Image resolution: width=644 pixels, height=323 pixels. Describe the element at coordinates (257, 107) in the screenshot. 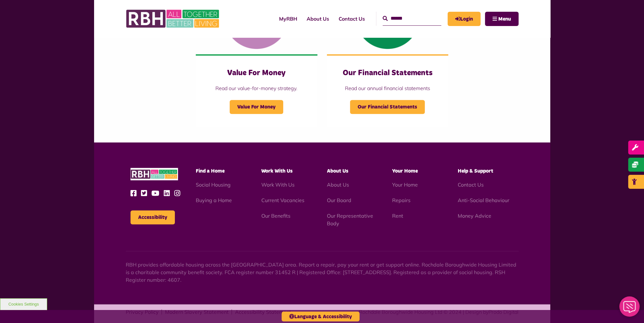

I see `span: Value For Money` at that location.